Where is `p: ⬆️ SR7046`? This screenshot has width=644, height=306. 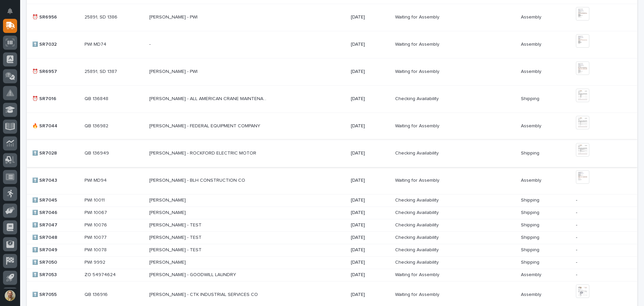
p: ⬆️ SR7046 is located at coordinates (45, 212).